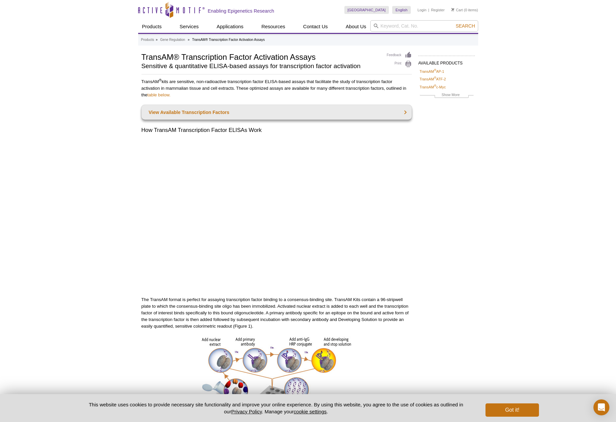 The height and width of the screenshot is (422, 616). I want to click on p: TransAM kits are sensitive, non-radioactive transcription factor ELISA-based assays that facilita..., so click(277, 88).